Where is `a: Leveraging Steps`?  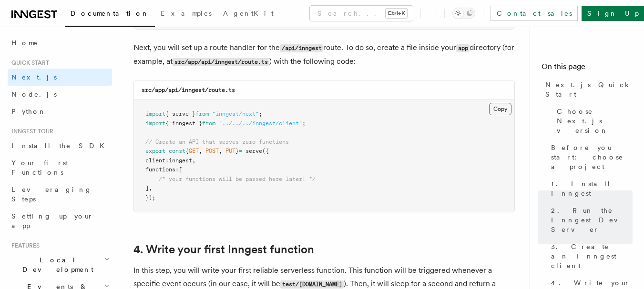 a: Leveraging Steps is located at coordinates (60, 195).